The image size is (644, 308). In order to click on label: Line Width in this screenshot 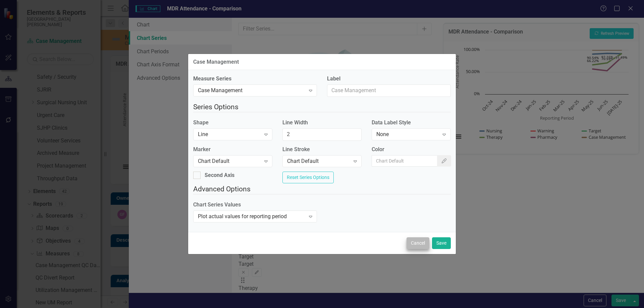, I will do `click(322, 123)`.